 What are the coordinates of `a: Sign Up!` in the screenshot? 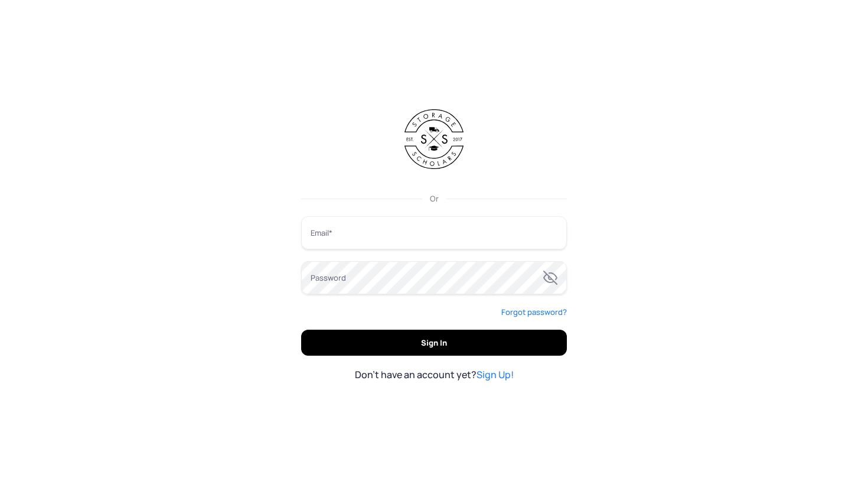 It's located at (495, 375).